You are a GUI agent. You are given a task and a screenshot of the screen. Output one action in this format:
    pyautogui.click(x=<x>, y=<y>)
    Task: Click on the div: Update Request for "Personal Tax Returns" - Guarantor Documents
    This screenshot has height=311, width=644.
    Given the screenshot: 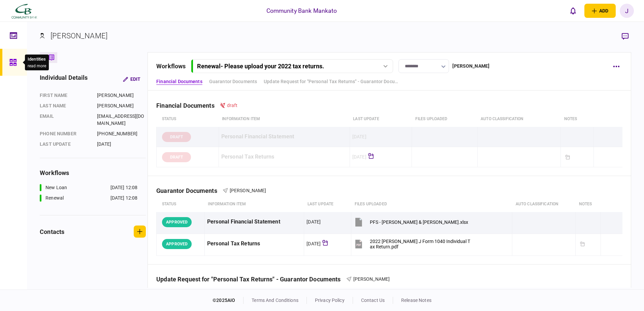 What is the action you would take?
    pyautogui.click(x=251, y=279)
    